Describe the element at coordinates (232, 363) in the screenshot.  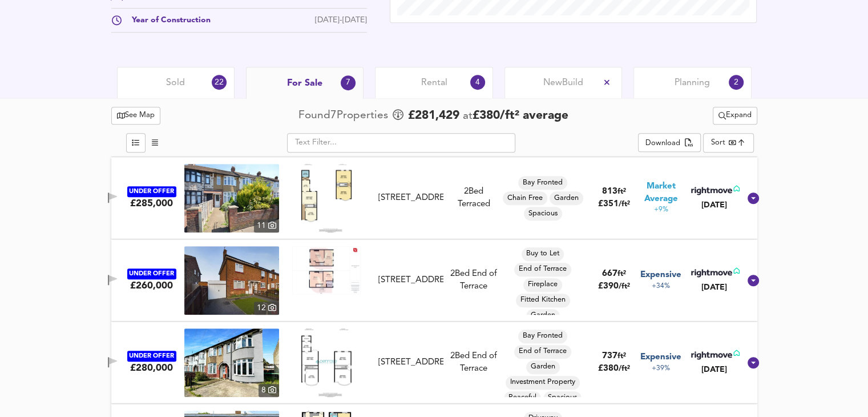
I see `a: property thumbnail 8` at that location.